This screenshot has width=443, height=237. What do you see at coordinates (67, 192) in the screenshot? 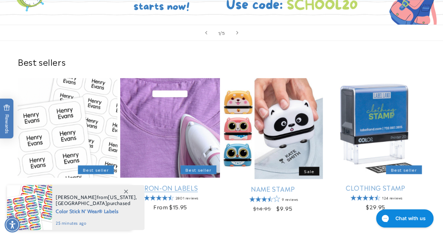
I see `a: Stick N' Wear Stikins® Labels` at bounding box center [67, 192].